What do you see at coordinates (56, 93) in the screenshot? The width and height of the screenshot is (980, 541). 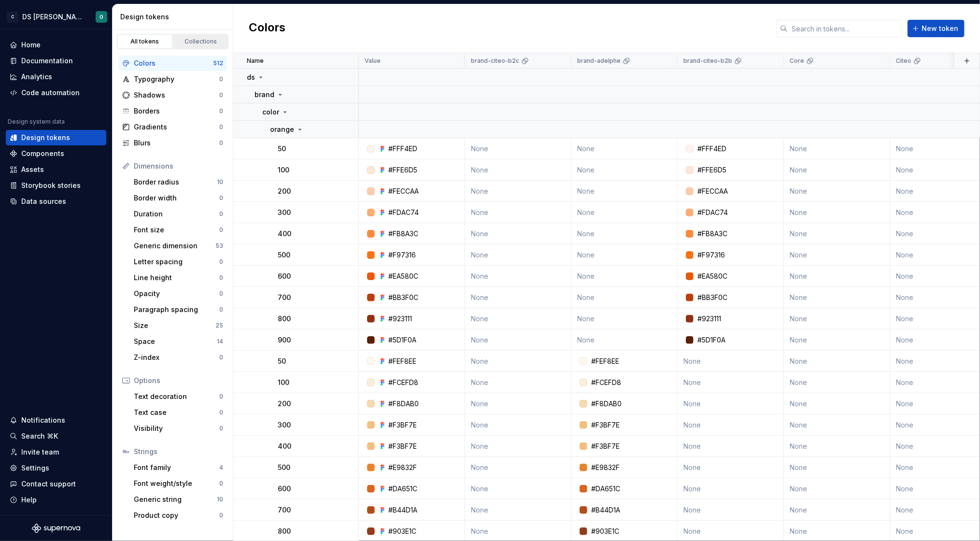 I see `a: Code automation` at bounding box center [56, 93].